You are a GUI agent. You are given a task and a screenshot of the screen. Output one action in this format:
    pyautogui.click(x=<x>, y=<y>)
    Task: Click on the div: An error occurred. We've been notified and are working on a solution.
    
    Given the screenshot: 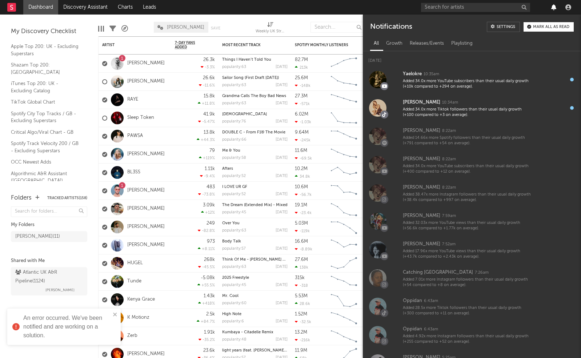 What is the action you would take?
    pyautogui.click(x=67, y=327)
    